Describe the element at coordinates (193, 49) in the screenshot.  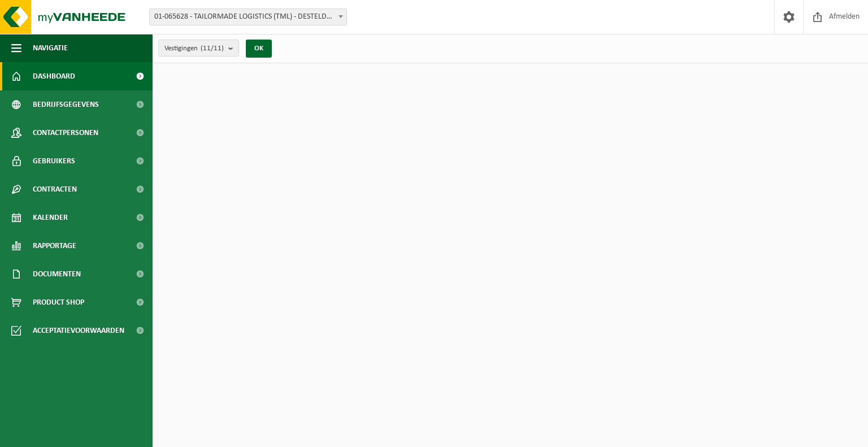
I see `span: Vestigingen` at that location.